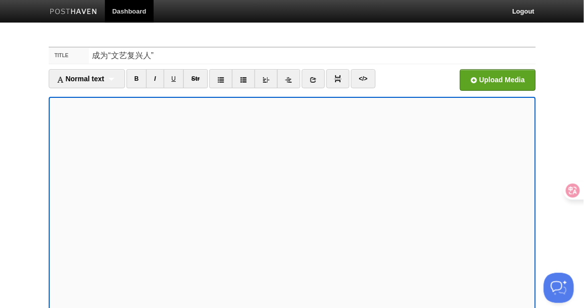  Describe the element at coordinates (73, 12) in the screenshot. I see `img: Posthaven-bar` at that location.